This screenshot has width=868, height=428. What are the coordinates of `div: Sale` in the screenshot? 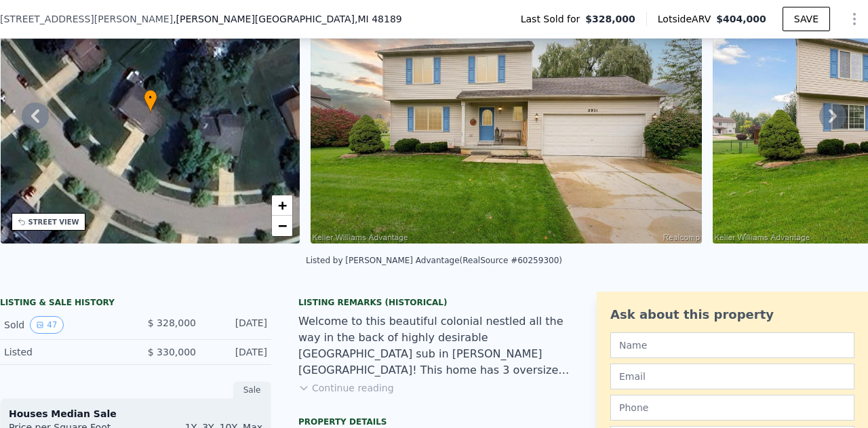 It's located at (253, 390).